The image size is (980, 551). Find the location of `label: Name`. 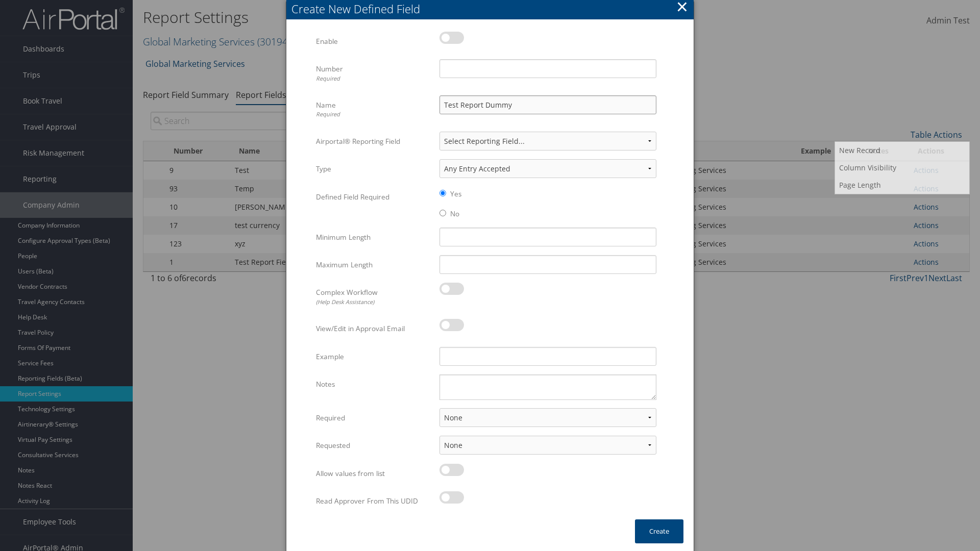

label: Name is located at coordinates (374, 109).